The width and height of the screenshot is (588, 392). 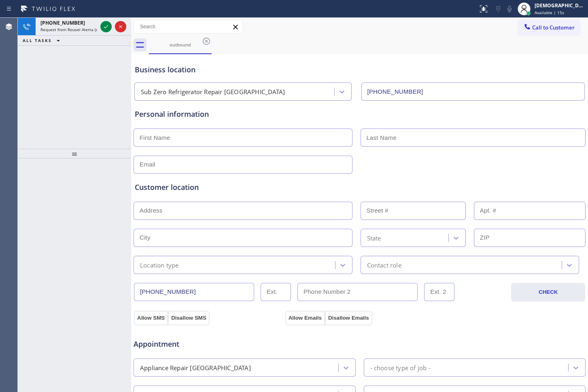 What do you see at coordinates (413, 210) in the screenshot?
I see `input: Street #` at bounding box center [413, 210].